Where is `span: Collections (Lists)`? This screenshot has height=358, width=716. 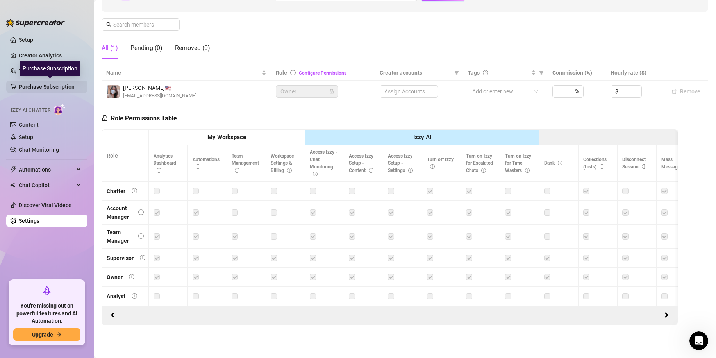 span: Collections (Lists) is located at coordinates (595, 163).